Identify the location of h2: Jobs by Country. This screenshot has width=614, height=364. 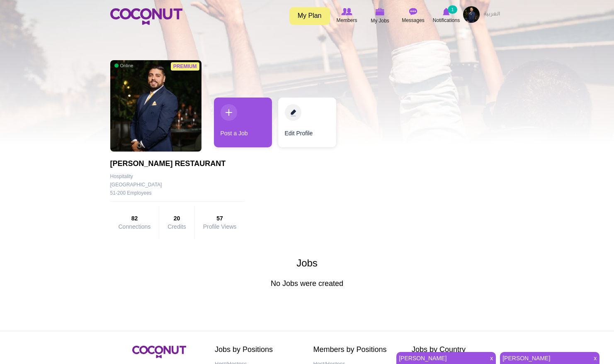
(455, 349).